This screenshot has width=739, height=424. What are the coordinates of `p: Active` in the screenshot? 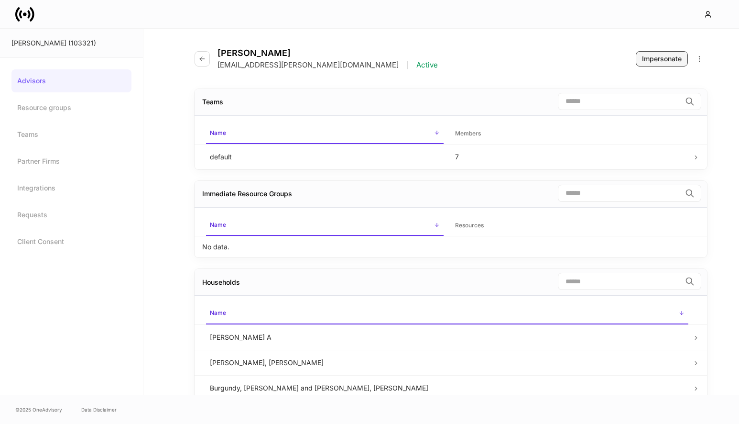 It's located at (427, 65).